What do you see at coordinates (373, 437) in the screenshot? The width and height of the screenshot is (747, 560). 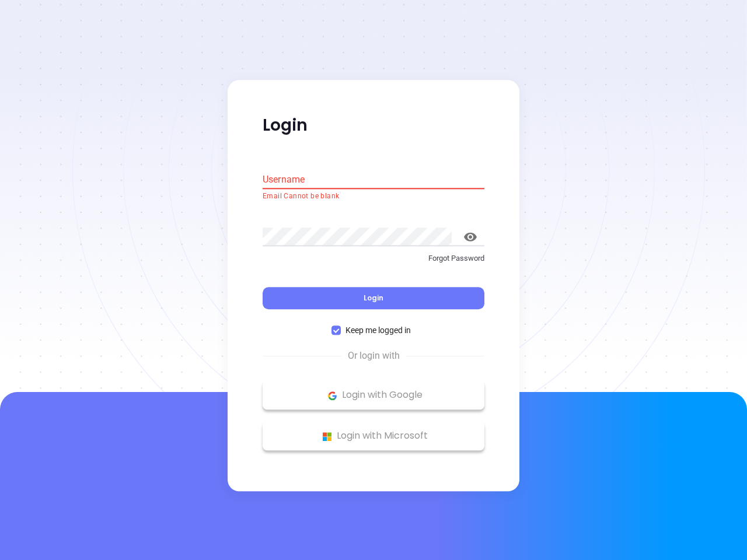 I see `button: Microsoft Logo Login with Microsoft` at bounding box center [373, 437].